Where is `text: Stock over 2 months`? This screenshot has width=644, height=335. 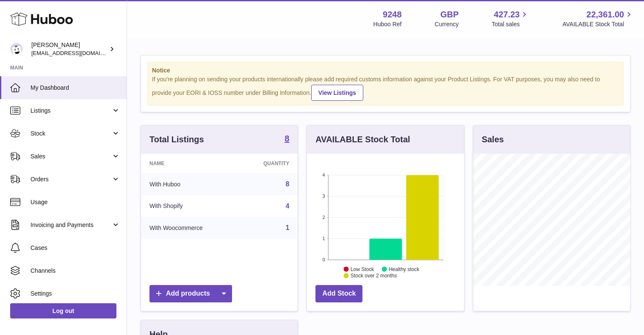 text: Stock over 2 months is located at coordinates (373, 276).